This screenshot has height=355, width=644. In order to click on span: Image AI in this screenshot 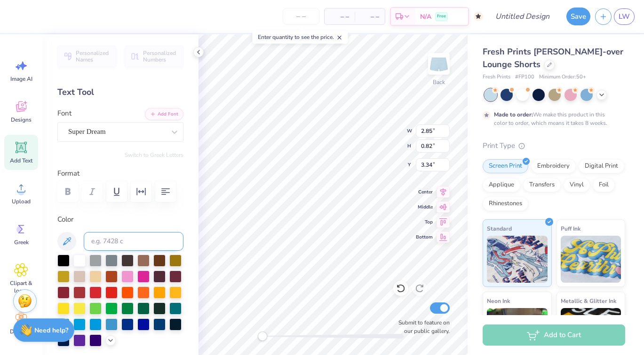, I will do `click(21, 79)`.